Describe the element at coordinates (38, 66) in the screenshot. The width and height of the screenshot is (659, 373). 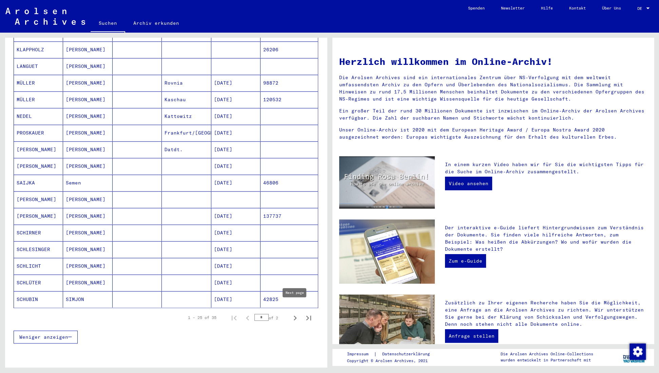
I see `mat-cell: LANGUET` at that location.